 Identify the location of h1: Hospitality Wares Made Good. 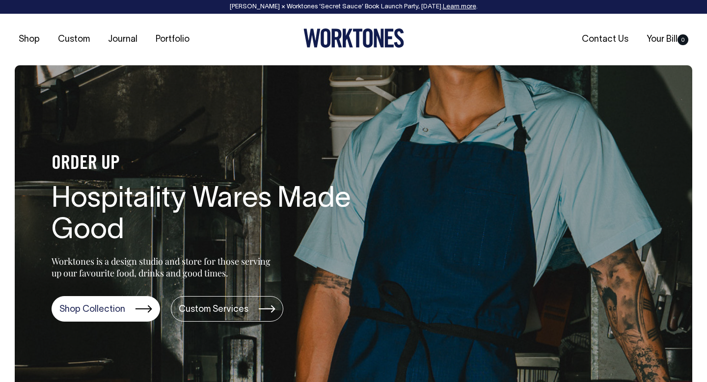
(209, 216).